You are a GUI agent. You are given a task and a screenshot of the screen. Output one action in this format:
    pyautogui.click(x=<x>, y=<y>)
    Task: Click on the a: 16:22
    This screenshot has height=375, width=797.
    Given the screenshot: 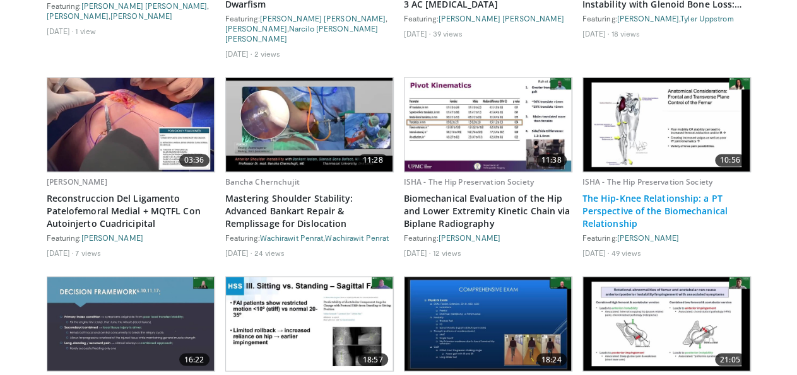 What is the action you would take?
    pyautogui.click(x=131, y=324)
    